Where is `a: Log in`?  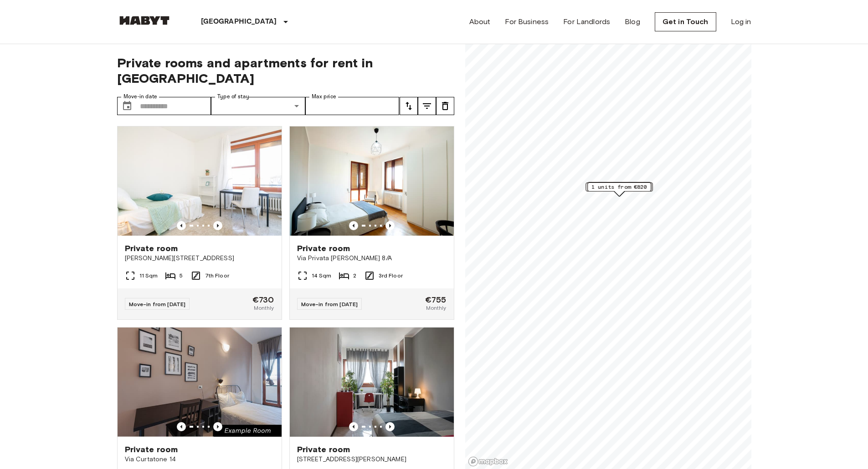
a: Log in is located at coordinates (741, 22).